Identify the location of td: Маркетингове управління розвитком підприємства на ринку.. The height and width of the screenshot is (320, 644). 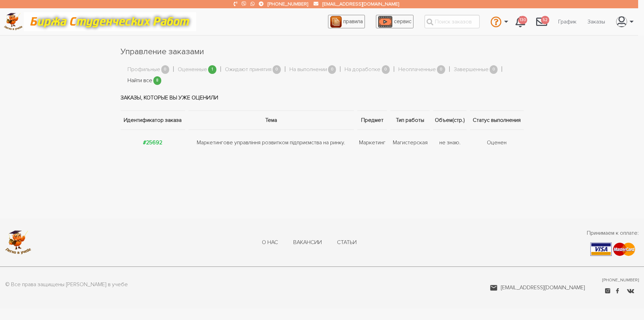
(271, 142).